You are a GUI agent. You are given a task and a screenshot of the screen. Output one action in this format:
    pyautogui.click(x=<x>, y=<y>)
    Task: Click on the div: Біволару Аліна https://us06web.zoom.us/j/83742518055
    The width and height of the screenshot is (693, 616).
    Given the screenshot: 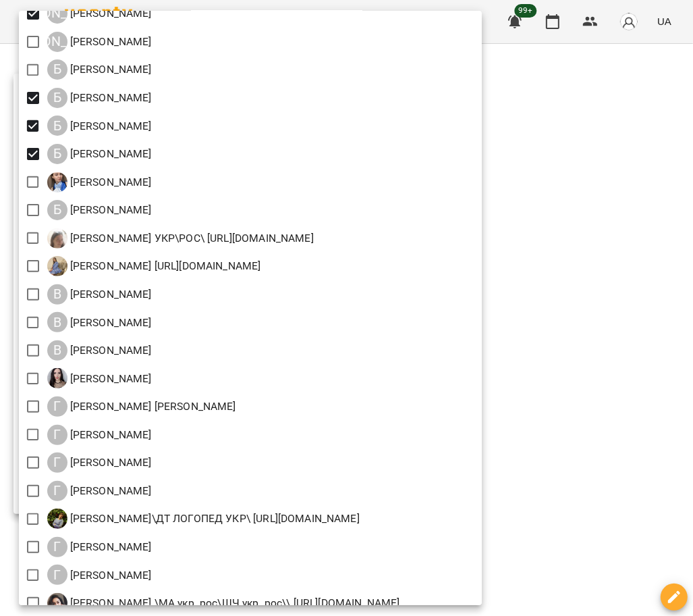 What is the action you would take?
    pyautogui.click(x=154, y=266)
    